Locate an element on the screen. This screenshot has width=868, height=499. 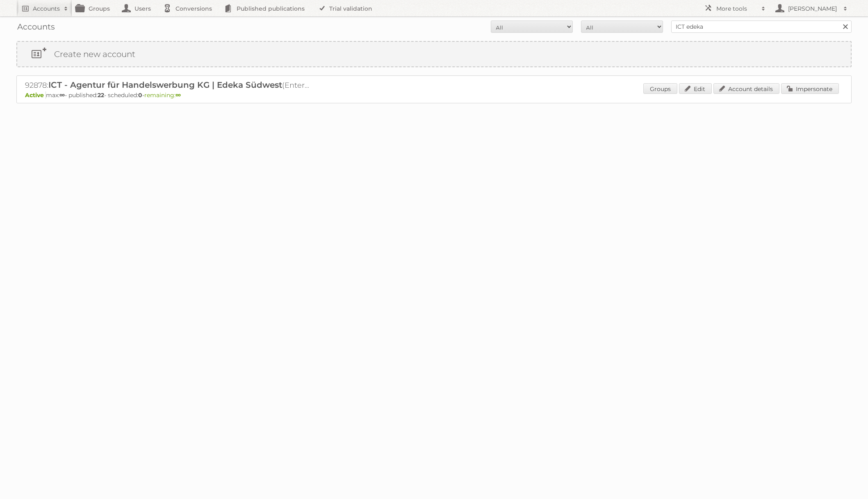
span: Active is located at coordinates (36, 95).